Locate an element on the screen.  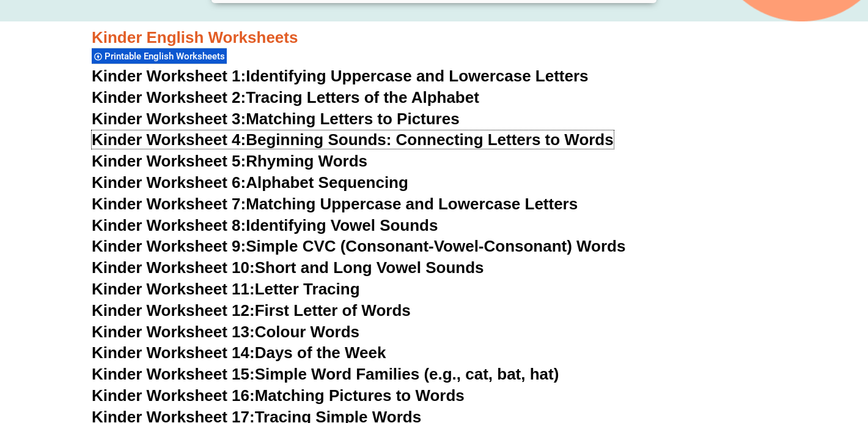
a: Kinder Worksheet 5:Rhyming Words is located at coordinates (229, 161).